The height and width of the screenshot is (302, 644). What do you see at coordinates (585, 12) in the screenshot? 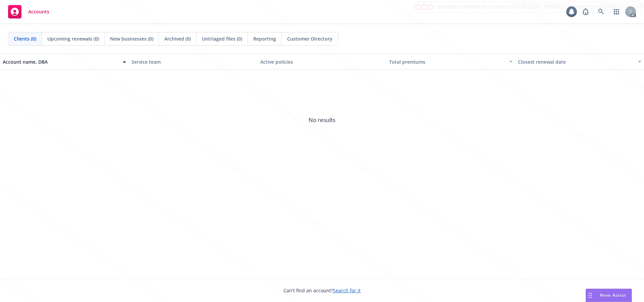
I see `a: Report a Bug` at bounding box center [585, 12].